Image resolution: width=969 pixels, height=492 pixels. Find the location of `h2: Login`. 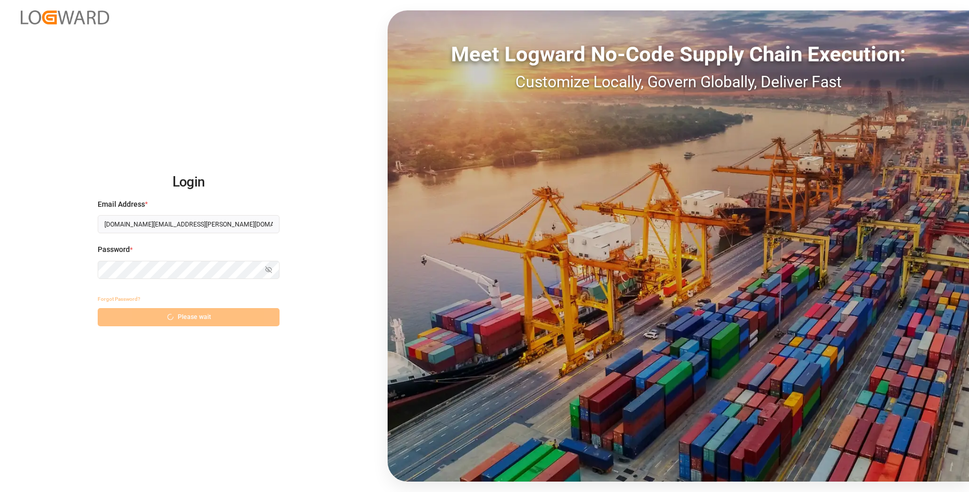

h2: Login is located at coordinates (189, 182).